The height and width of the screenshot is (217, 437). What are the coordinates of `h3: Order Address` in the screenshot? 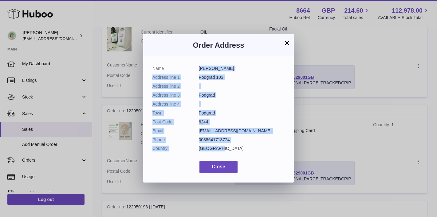 It's located at (218, 45).